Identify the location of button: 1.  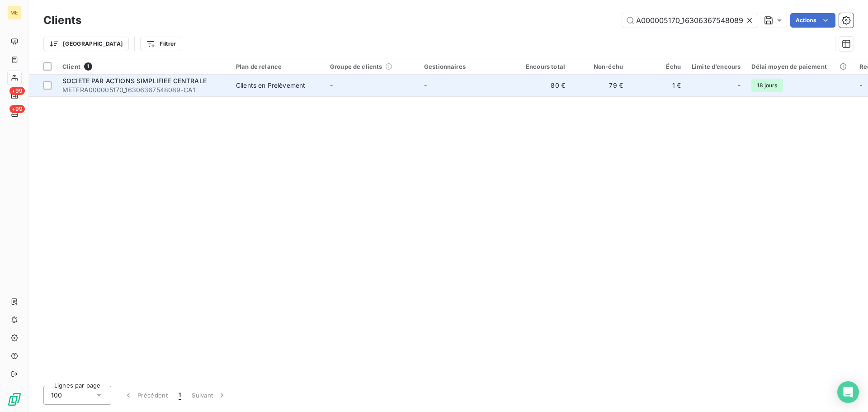
(179, 395).